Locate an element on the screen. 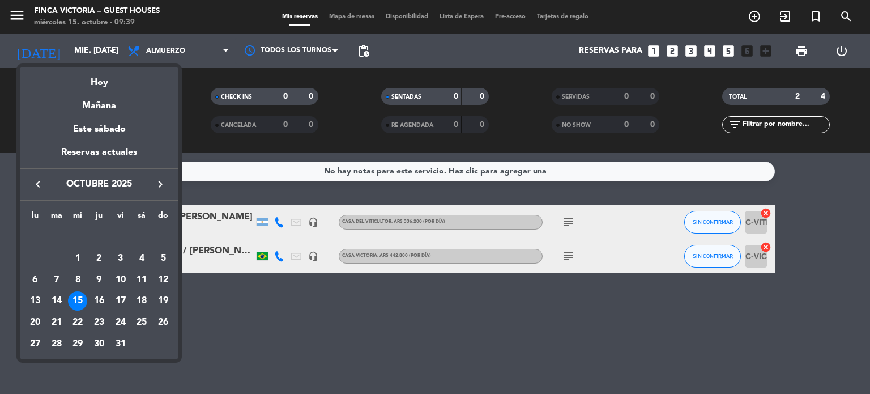  td: 11 de octubre de 2025 is located at coordinates (142, 280).